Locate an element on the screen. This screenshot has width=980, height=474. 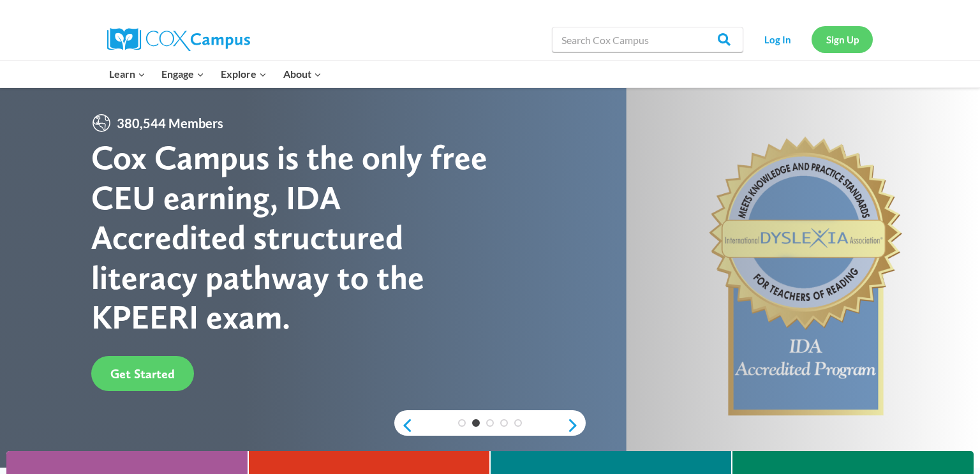
div: Cox Campus is the only free CEU earning, IDA Accredited structured literacy pathway to the KPEERI... is located at coordinates (290, 237).